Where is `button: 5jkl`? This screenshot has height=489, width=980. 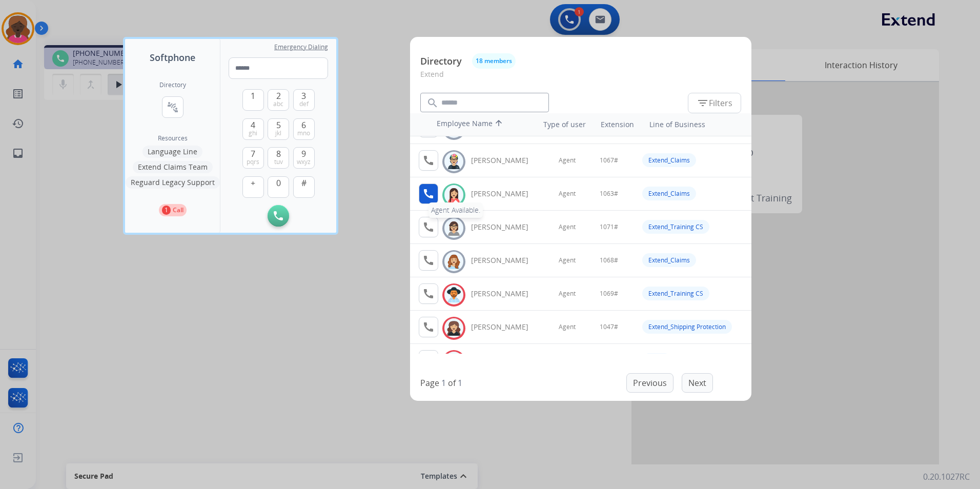 button: 5jkl is located at coordinates (279, 129).